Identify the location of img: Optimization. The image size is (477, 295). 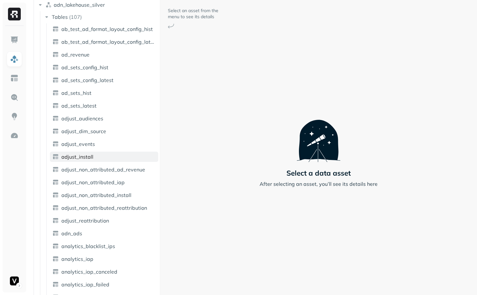
(14, 136).